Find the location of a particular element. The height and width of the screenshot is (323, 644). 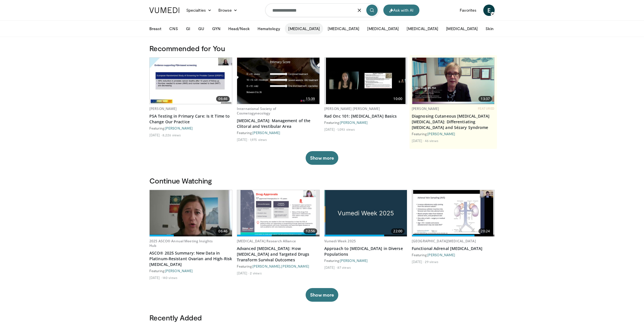

li: 1,093 views is located at coordinates (346, 129).